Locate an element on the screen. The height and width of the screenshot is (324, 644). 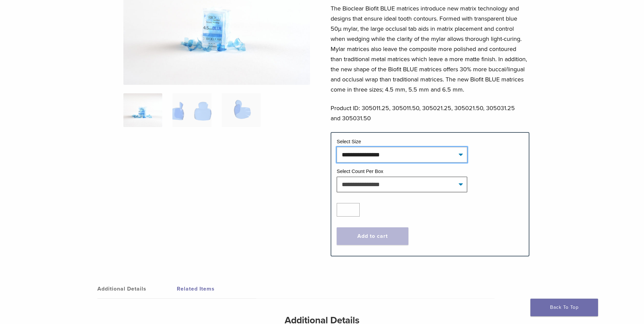
a: Back To Top is located at coordinates (564, 308).